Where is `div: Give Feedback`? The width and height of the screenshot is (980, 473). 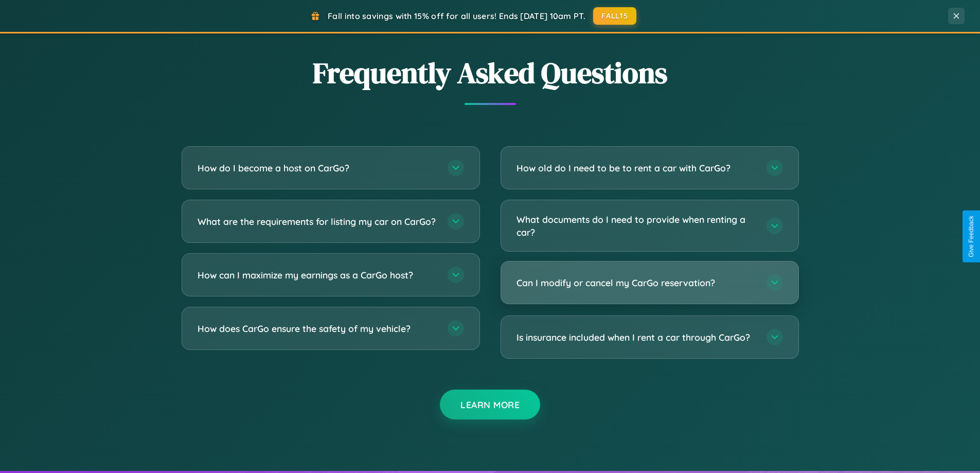 div: Give Feedback is located at coordinates (972, 236).